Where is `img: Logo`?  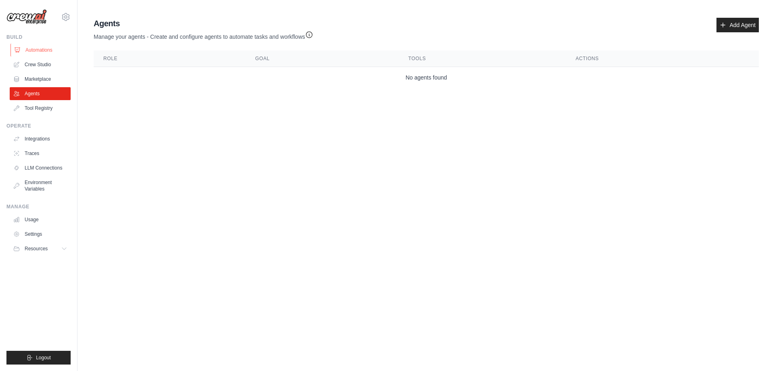 img: Logo is located at coordinates (27, 17).